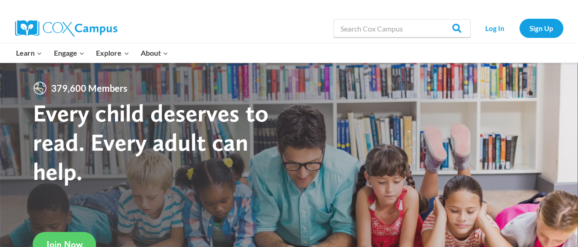 This screenshot has height=247, width=578. I want to click on input: Search Cox Campus, so click(402, 28).